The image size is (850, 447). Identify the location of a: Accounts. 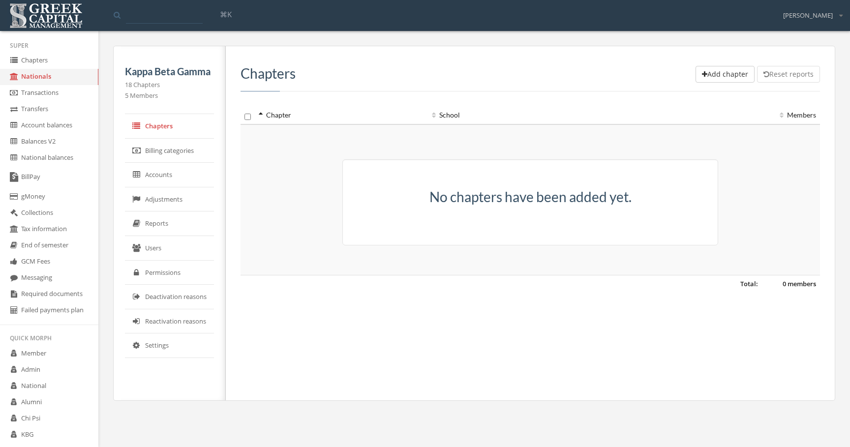
(169, 175).